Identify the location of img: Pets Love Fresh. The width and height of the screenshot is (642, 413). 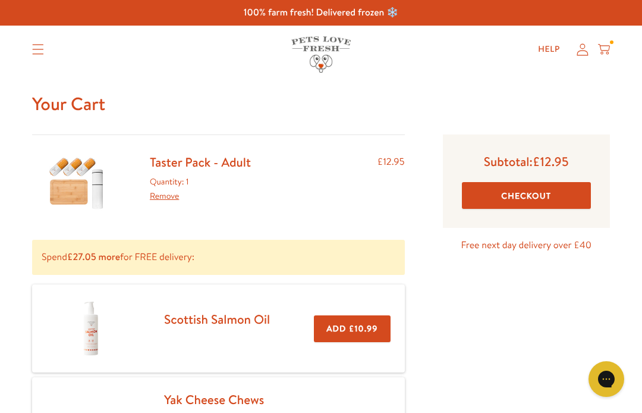
(321, 54).